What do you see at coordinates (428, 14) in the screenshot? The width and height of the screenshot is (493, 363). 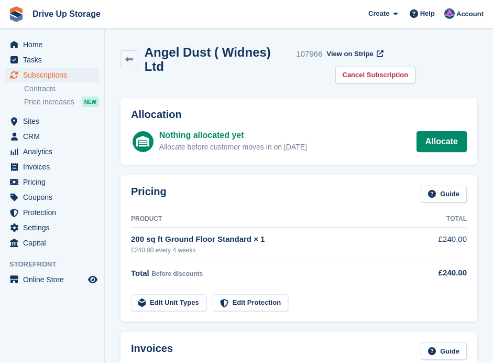 I see `span: Help` at bounding box center [428, 14].